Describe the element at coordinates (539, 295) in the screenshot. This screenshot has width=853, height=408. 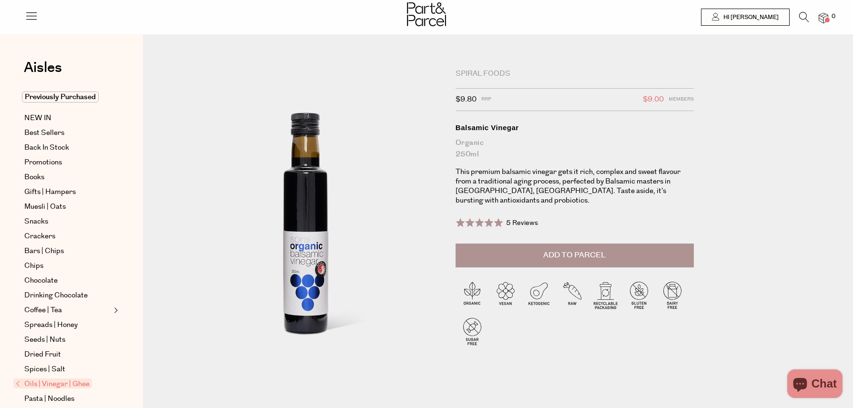
I see `img: P_P-ICONS-Live_Bec_V11_Ketogenic.svg` at that location.